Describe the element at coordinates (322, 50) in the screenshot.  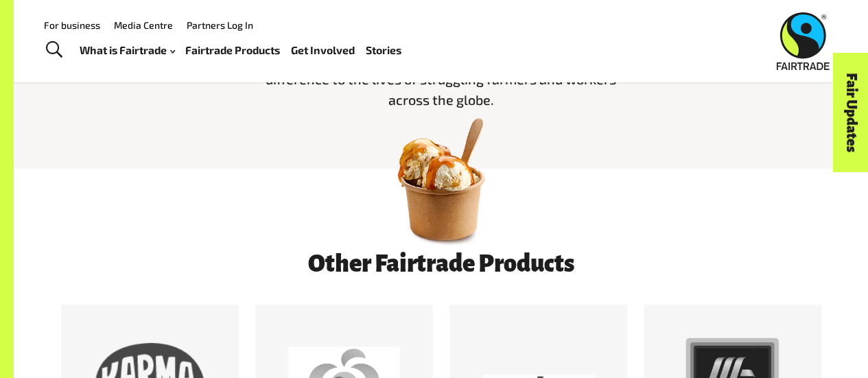
I see `a: Get Involved` at that location.